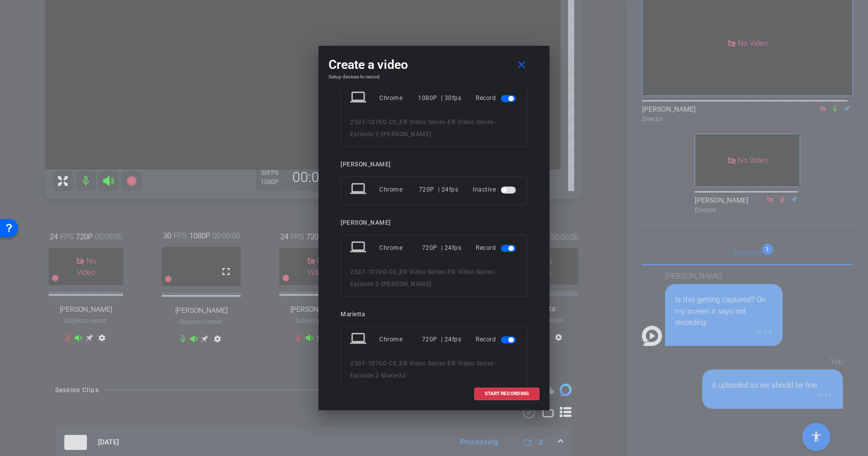  What do you see at coordinates (522, 65) in the screenshot?
I see `mat-icon: close` at bounding box center [522, 65].